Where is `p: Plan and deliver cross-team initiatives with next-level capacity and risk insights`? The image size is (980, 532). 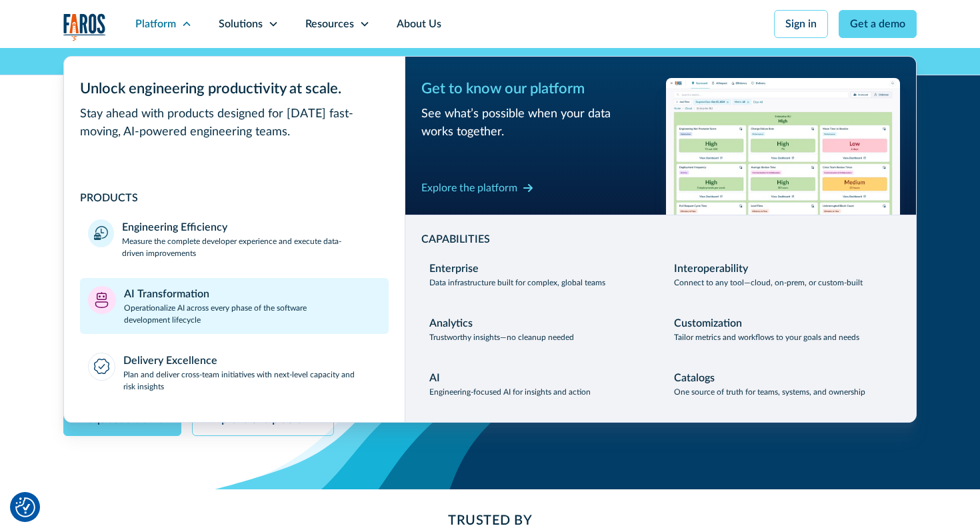
p: Plan and deliver cross-team initiatives with next-level capacity and risk insights is located at coordinates (252, 380).